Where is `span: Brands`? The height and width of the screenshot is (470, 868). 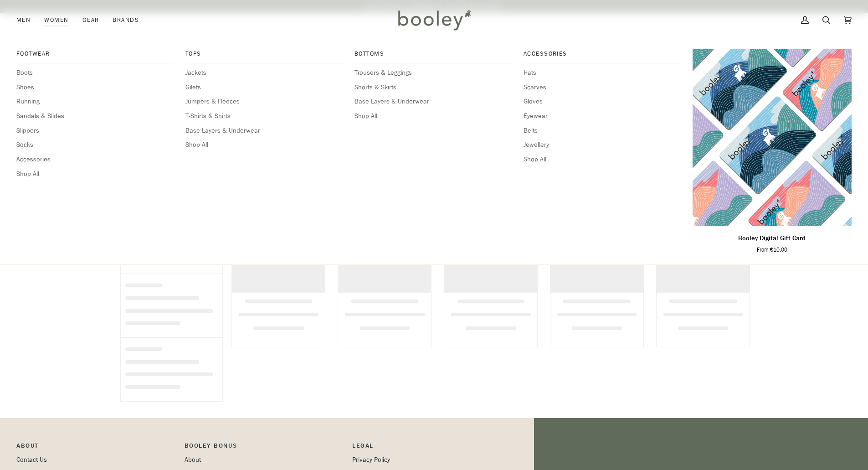 span: Brands is located at coordinates (125, 20).